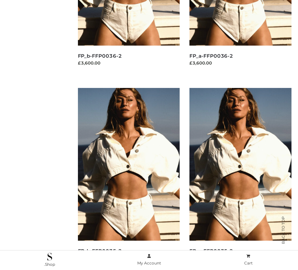 The image size is (298, 270). I want to click on span: Back to top, so click(283, 236).